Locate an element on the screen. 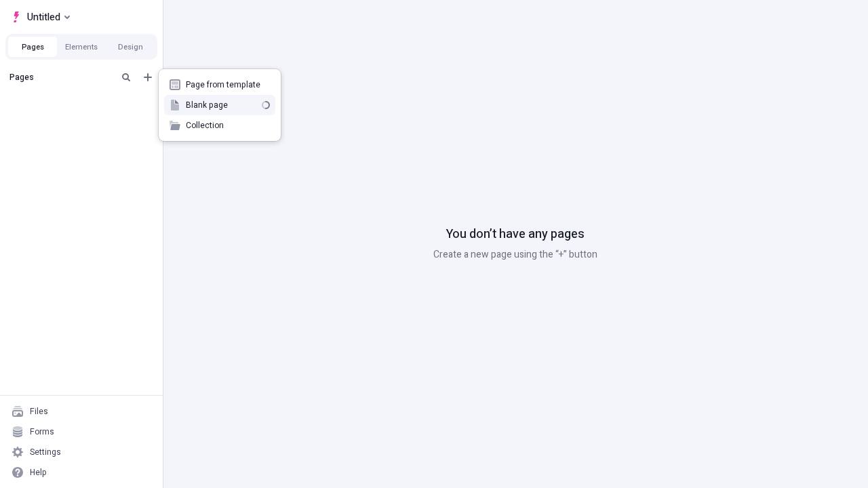 This screenshot has height=488, width=868. button: Select site is located at coordinates (40, 17).